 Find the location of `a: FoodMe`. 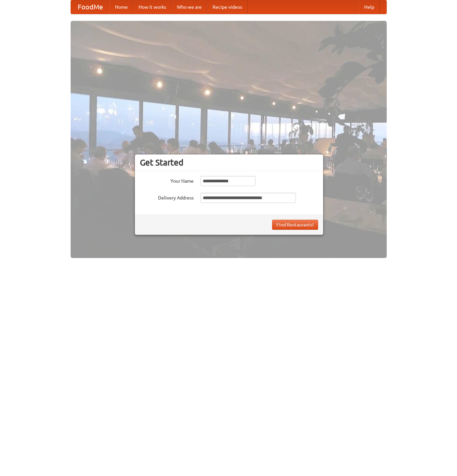

a: FoodMe is located at coordinates (90, 7).